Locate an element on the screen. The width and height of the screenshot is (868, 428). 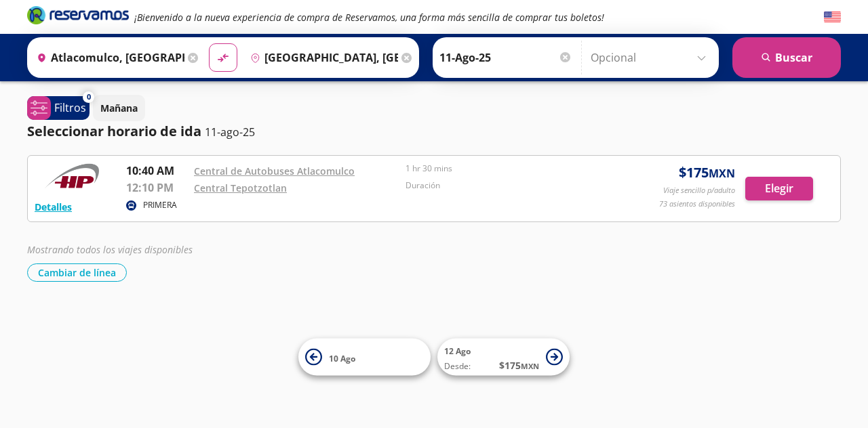
p: Duración is located at coordinates (508, 186).